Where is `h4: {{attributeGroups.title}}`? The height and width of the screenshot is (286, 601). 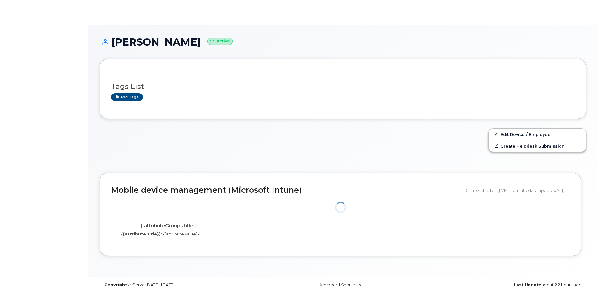
h4: {{attributeGroups.title}} is located at coordinates (168, 226).